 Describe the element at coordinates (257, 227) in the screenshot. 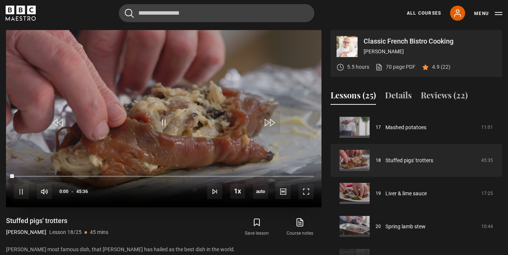

I see `button: Save lesson` at that location.